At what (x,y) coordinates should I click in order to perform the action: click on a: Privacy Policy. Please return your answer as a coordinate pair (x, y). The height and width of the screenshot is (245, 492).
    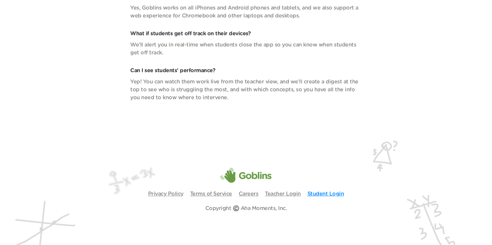
    Looking at the image, I should click on (166, 194).